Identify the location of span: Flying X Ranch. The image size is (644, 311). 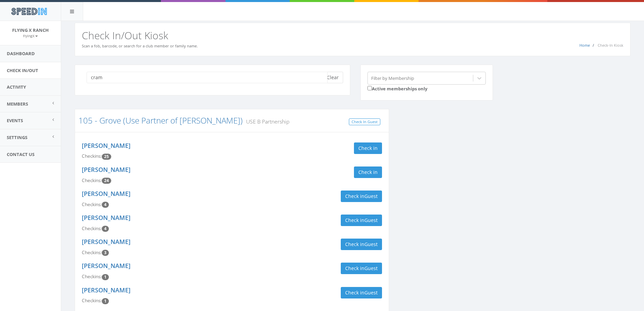
(31, 30).